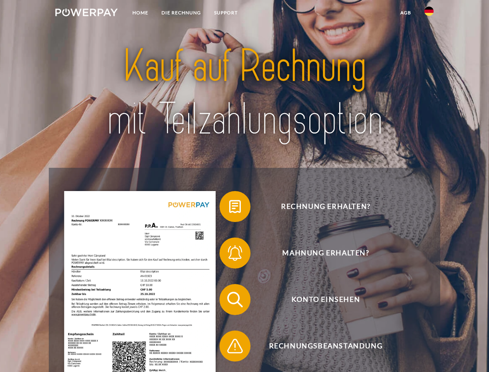  I want to click on a: SUPPORT, so click(226, 13).